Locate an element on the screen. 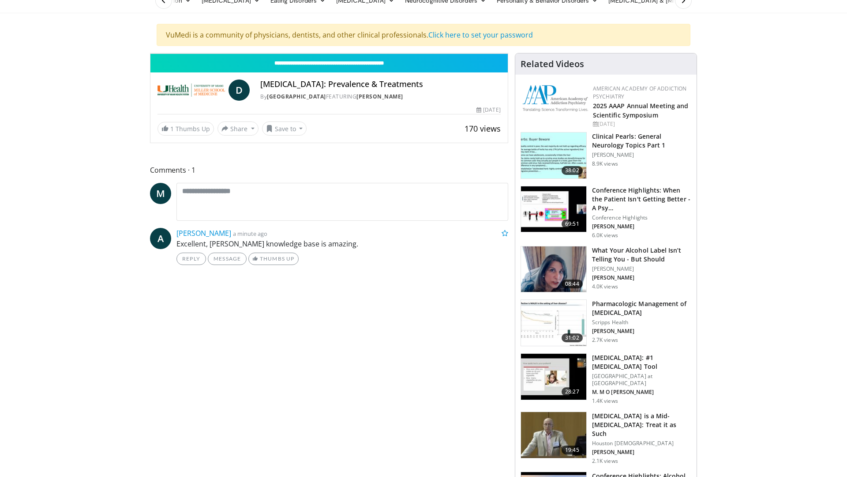 The image size is (847, 477). p: 1.4K views is located at coordinates (605, 401).